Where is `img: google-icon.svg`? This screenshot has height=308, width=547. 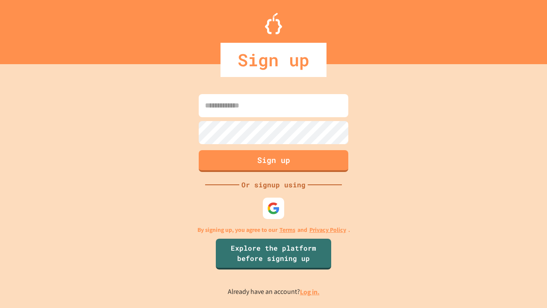 img: google-icon.svg is located at coordinates (273, 208).